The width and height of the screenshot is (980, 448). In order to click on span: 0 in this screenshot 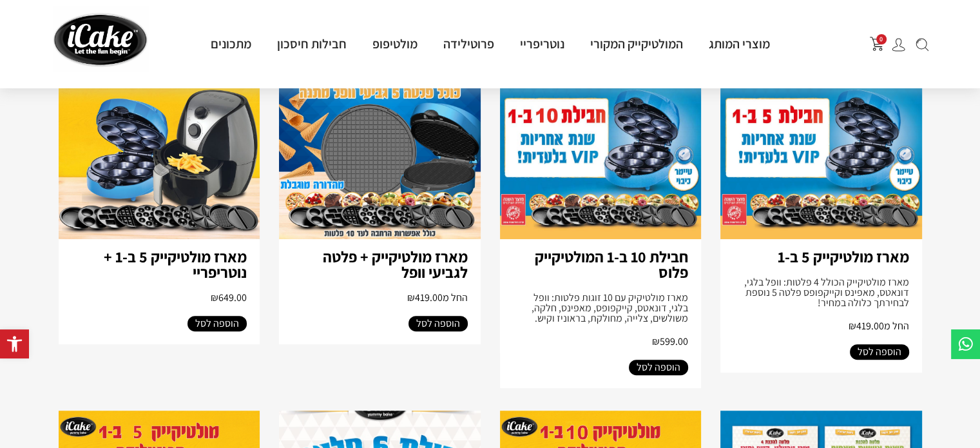, I will do `click(882, 40)`.